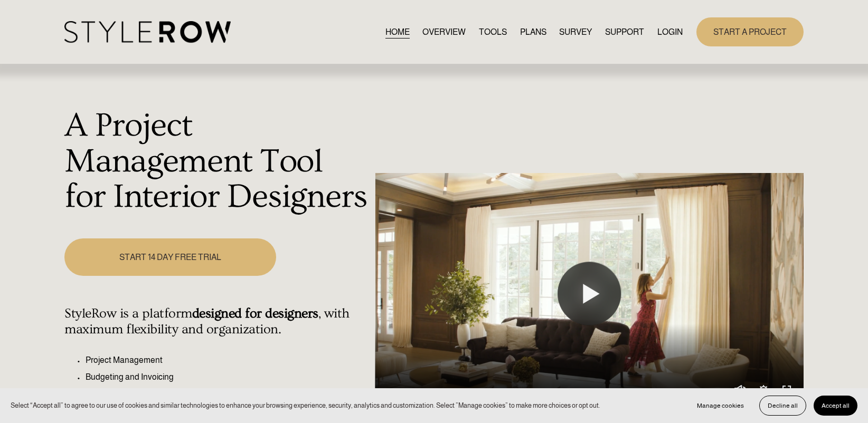 This screenshot has width=868, height=423. Describe the element at coordinates (720, 406) in the screenshot. I see `button: Manage cookies` at that location.